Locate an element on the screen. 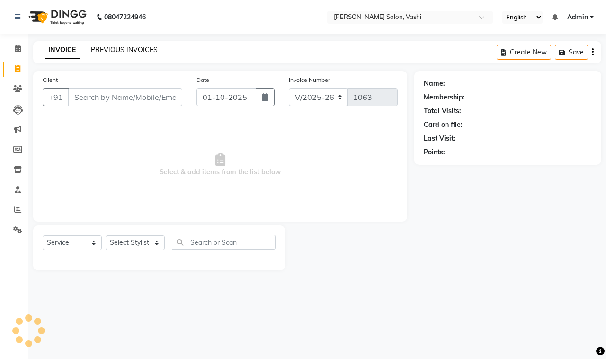 This screenshot has width=606, height=359. div: Membership: is located at coordinates (444, 97).